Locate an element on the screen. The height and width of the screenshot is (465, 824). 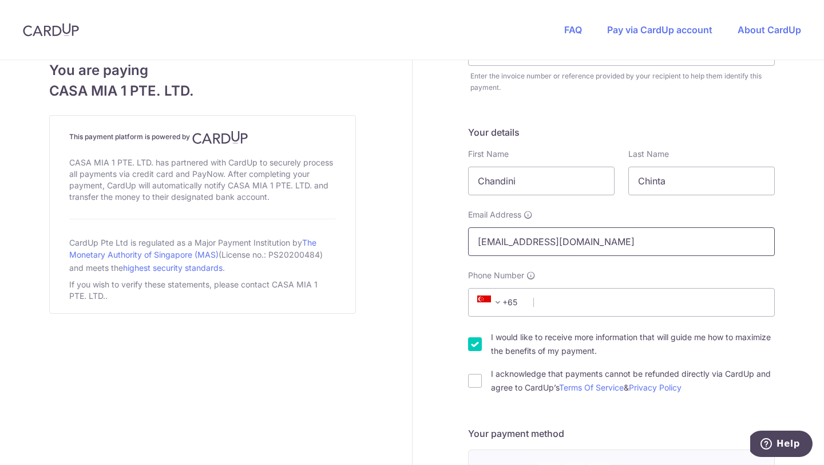
span: Help is located at coordinates (38, 13).